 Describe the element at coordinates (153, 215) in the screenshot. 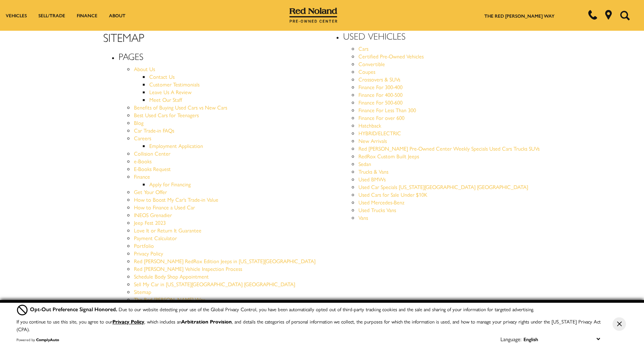

I see `a: INEOS Grenadier` at that location.